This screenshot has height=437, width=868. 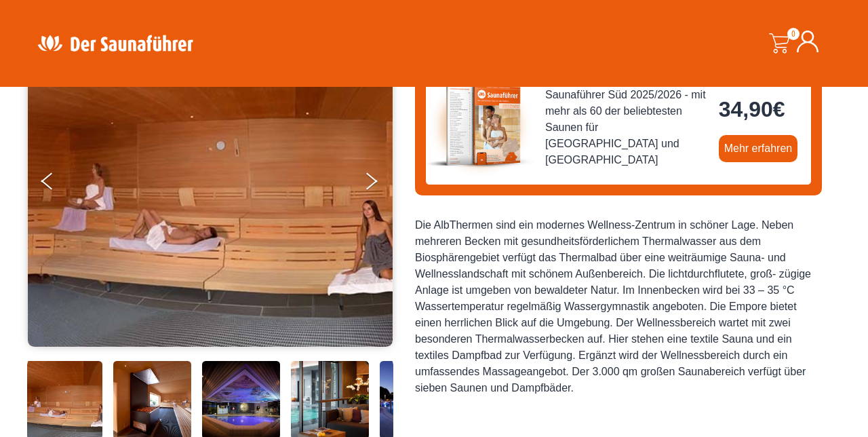 I want to click on button: Next, so click(x=381, y=184).